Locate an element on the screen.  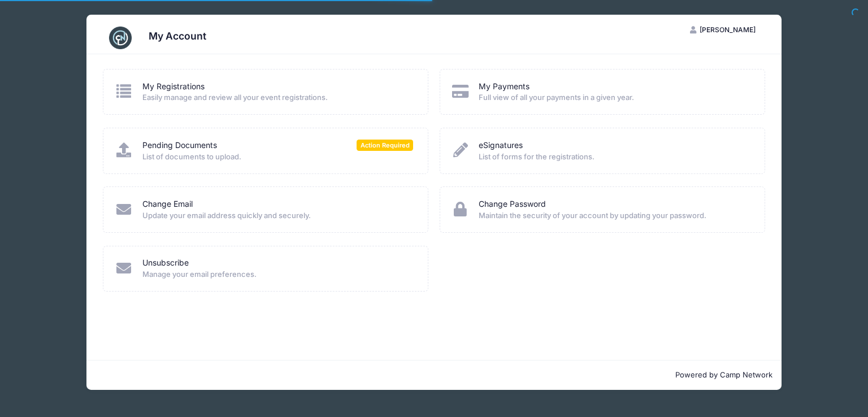
span: List of documents to upload. is located at coordinates (278, 157).